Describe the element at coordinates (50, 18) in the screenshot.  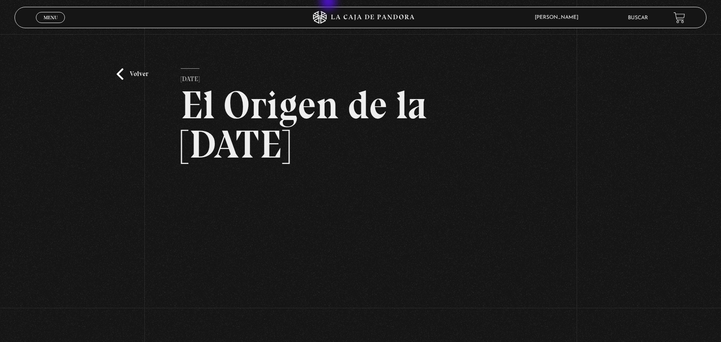
I see `span: Menu` at that location.